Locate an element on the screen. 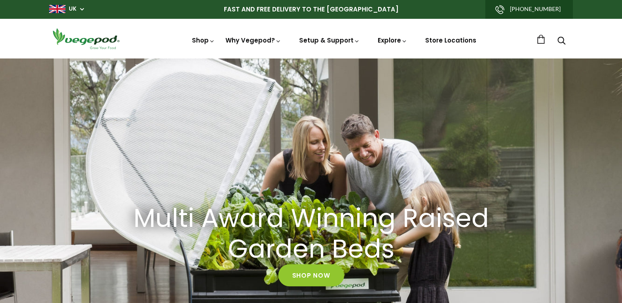  a: Search is located at coordinates (561, 41).